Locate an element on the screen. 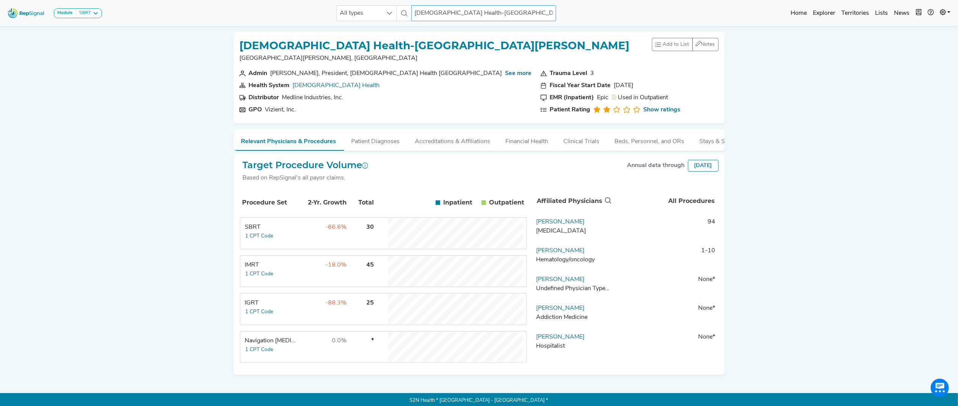 The height and width of the screenshot is (406, 958). button: Clinical Trials is located at coordinates (582, 140).